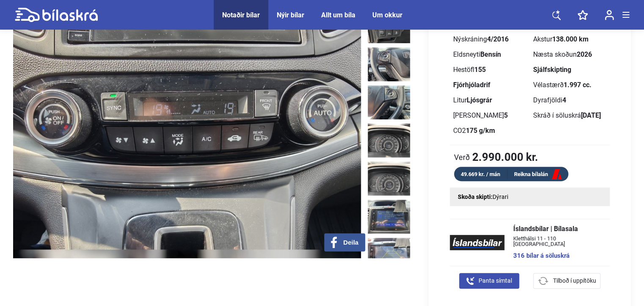 This screenshot has height=306, width=644. Describe the element at coordinates (501, 197) in the screenshot. I see `span: Dýrari` at that location.